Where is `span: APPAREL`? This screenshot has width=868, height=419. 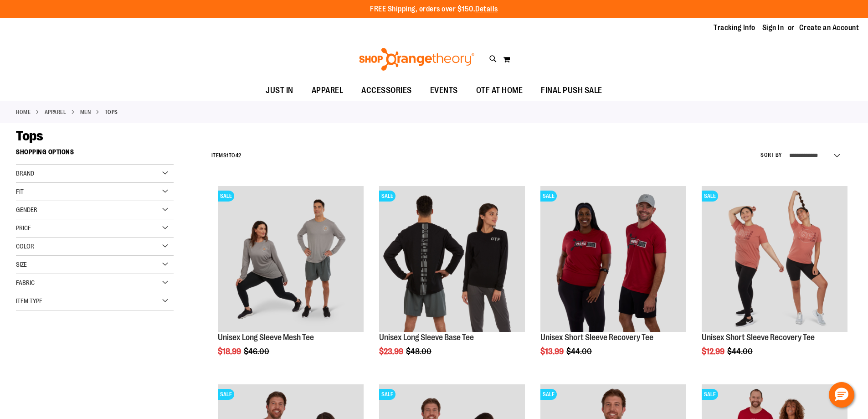
span: APPAREL is located at coordinates (328, 91).